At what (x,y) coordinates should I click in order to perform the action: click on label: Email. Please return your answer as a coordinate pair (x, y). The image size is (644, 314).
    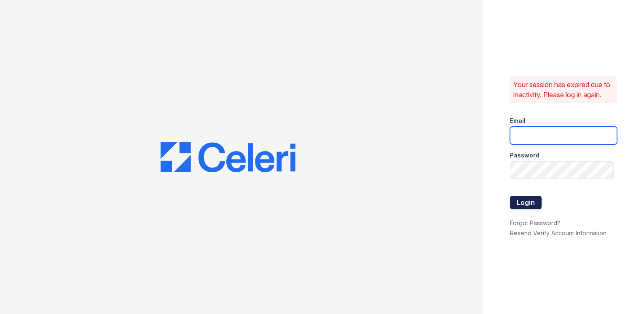
    Looking at the image, I should click on (517, 121).